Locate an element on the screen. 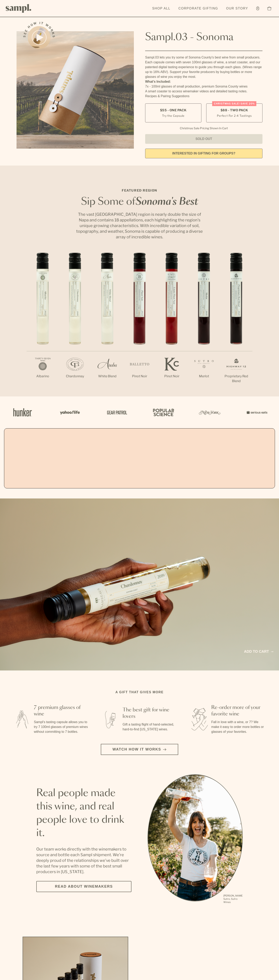 This screenshot has width=279, height=980. li: Recipes & Pairing Suggestions is located at coordinates (204, 96).